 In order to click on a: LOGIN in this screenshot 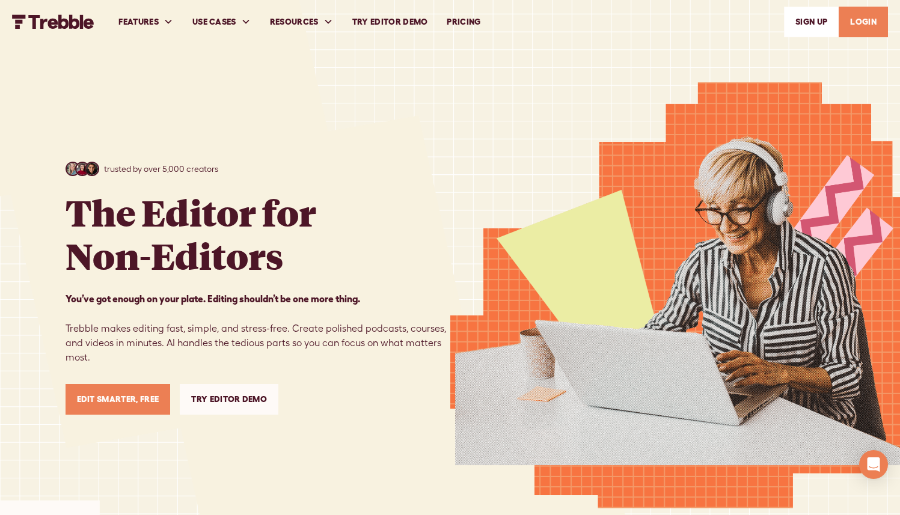, I will do `click(864, 22)`.